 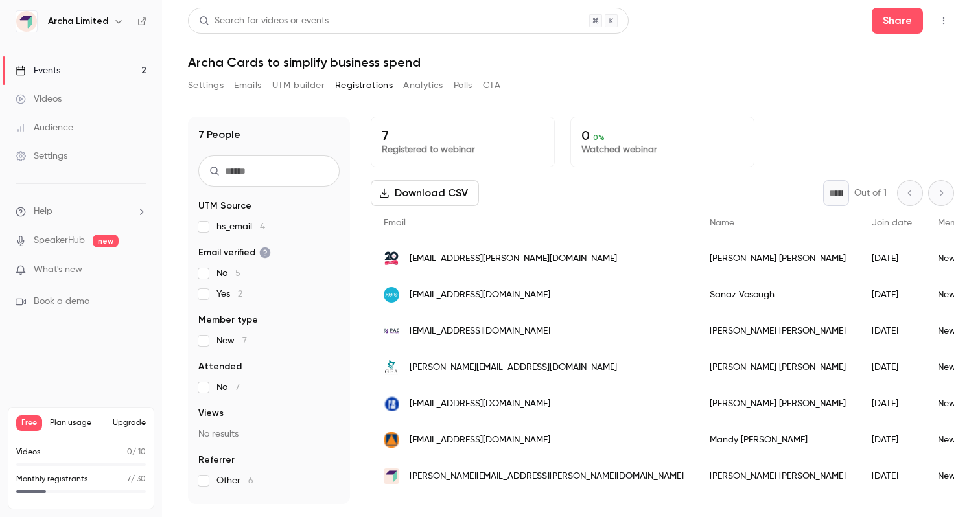 What do you see at coordinates (136, 452) in the screenshot?
I see `p: / 10` at bounding box center [136, 452].